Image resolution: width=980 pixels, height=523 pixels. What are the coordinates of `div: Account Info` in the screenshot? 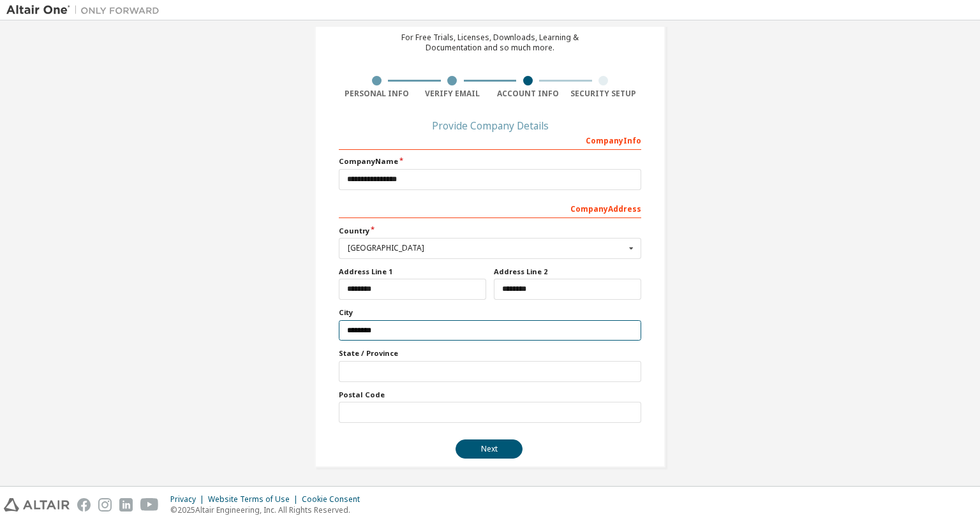 It's located at (527, 94).